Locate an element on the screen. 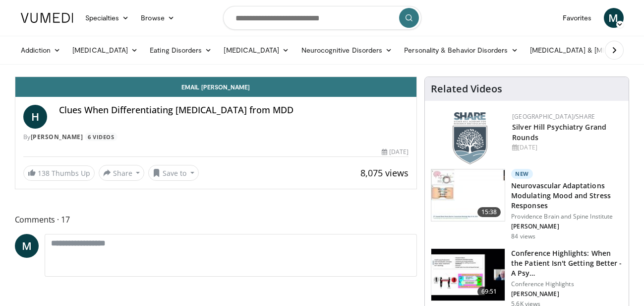  a: 6 Videos is located at coordinates (101, 137).